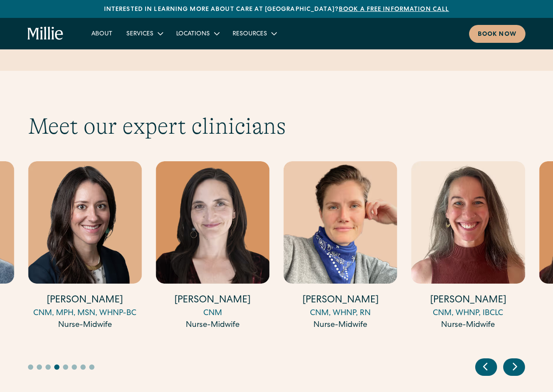  I want to click on a: home, so click(46, 34).